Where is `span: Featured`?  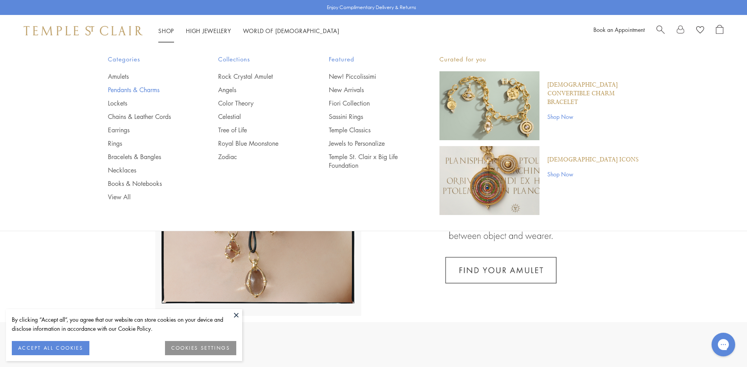 span: Featured is located at coordinates (368, 59).